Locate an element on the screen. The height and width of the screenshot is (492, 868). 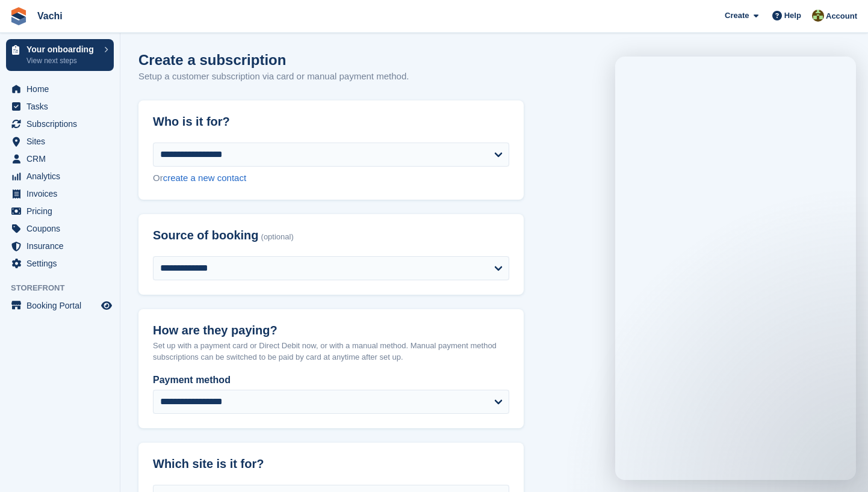
span: Settings is located at coordinates (63, 263).